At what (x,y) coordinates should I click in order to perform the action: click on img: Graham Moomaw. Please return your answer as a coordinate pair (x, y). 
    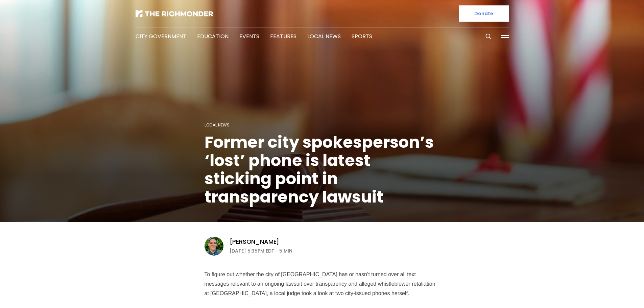
    Looking at the image, I should click on (214, 246).